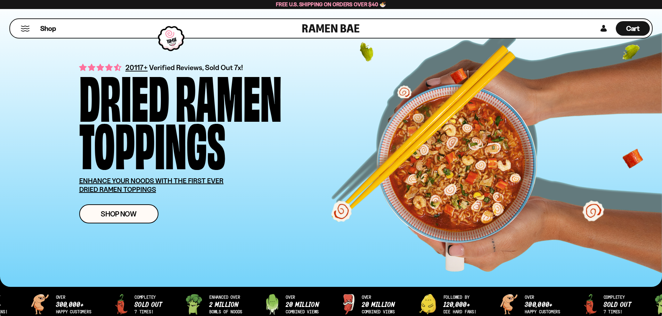  Describe the element at coordinates (119, 214) in the screenshot. I see `a: Shop Now` at that location.